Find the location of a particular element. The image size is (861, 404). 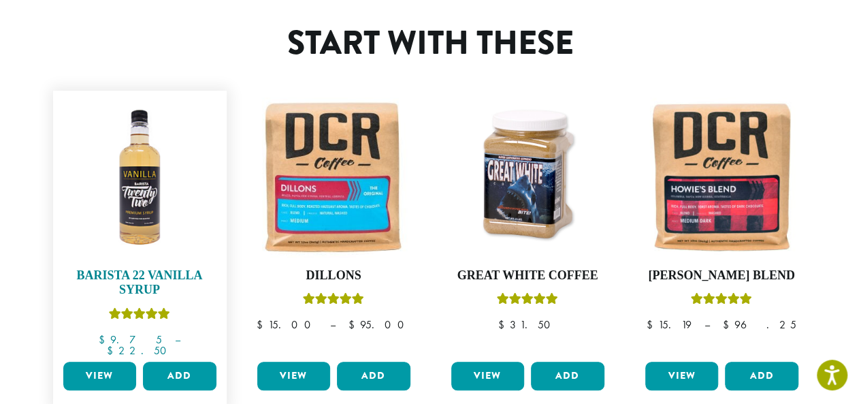

bdi: 95.00 is located at coordinates (379, 324).